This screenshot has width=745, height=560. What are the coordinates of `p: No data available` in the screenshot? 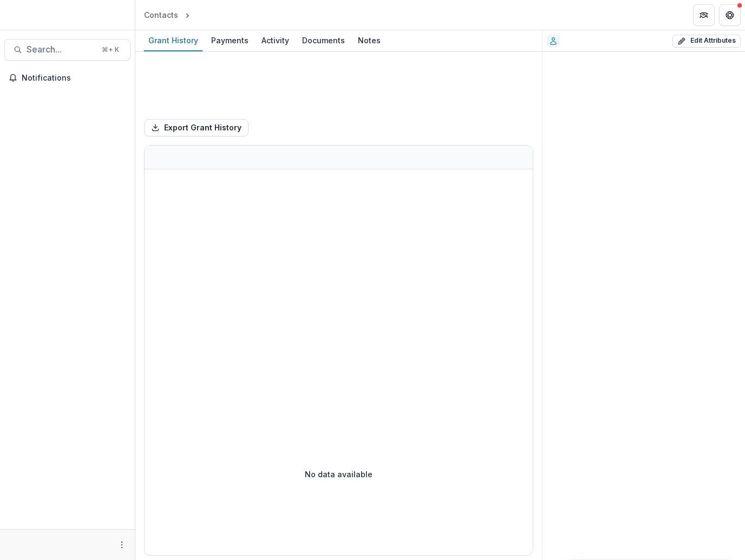 It's located at (338, 474).